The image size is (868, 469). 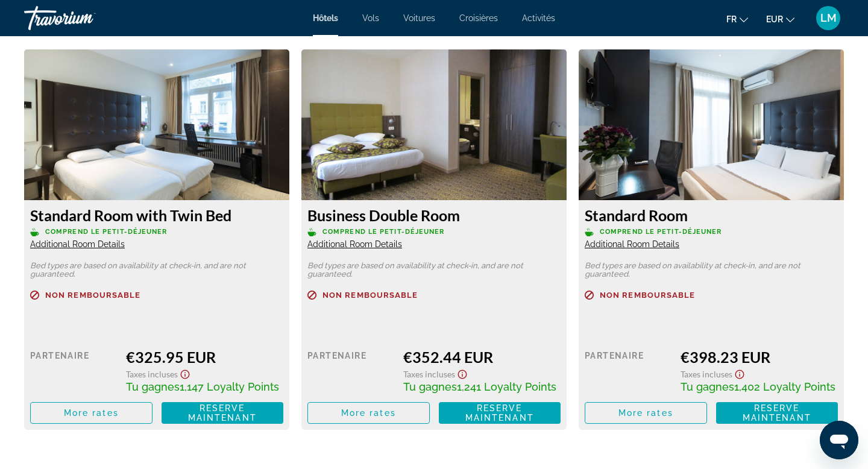 What do you see at coordinates (84, 18) in the screenshot?
I see `a: Travorium` at bounding box center [84, 18].